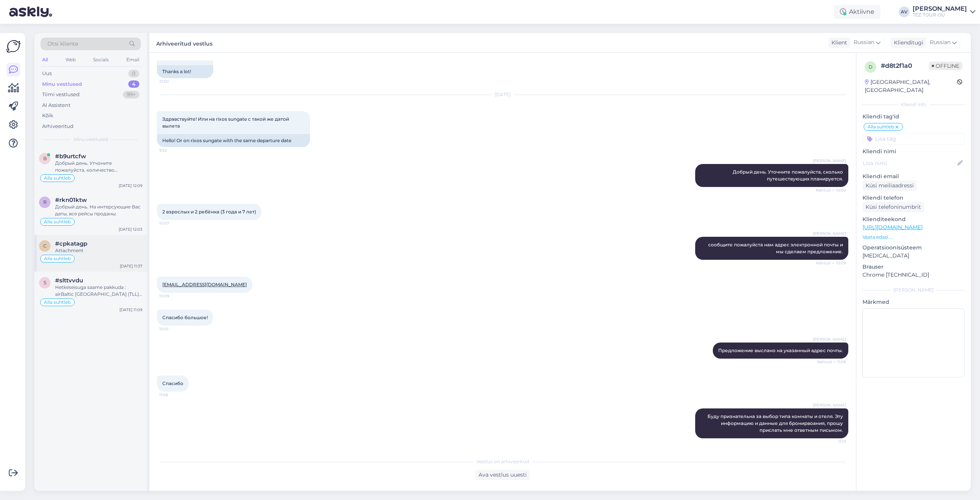  I want to click on div: Aktiivne, so click(857, 12).